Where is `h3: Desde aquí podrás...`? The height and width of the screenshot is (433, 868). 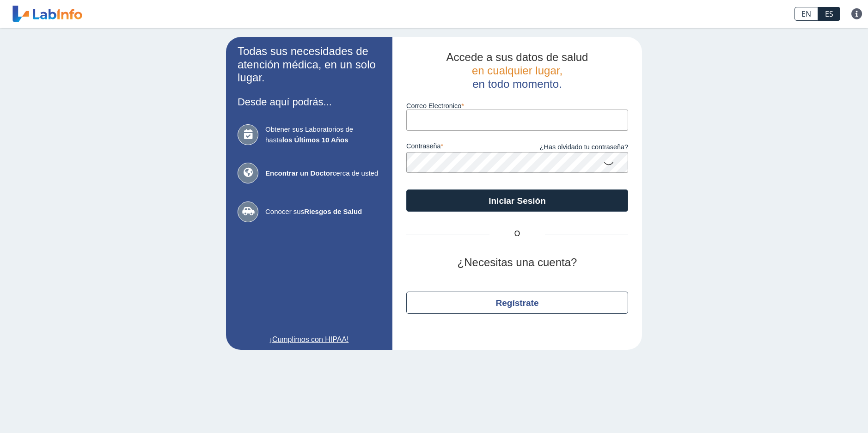
h3: Desde aquí podrás... is located at coordinates (309, 102).